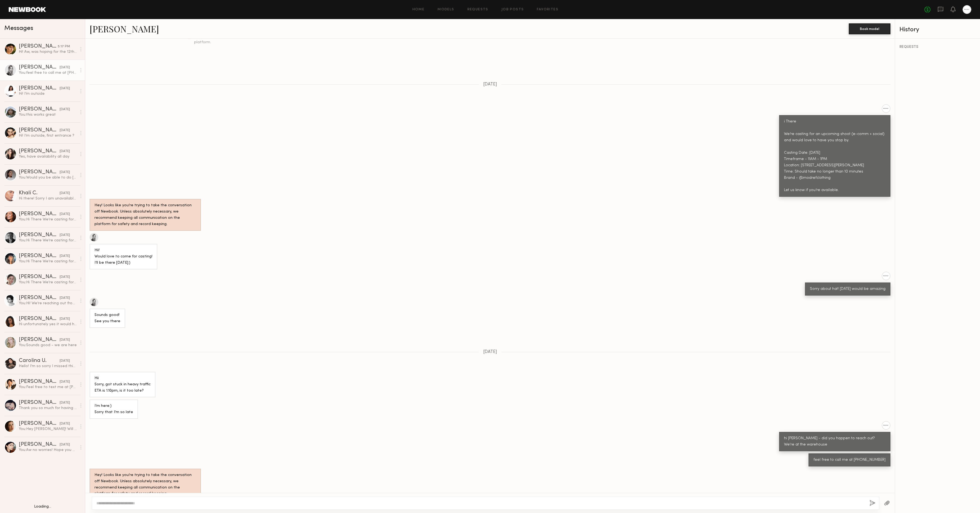  What do you see at coordinates (63, 47) in the screenshot?
I see `div: 5:17 PM` at bounding box center [63, 47].